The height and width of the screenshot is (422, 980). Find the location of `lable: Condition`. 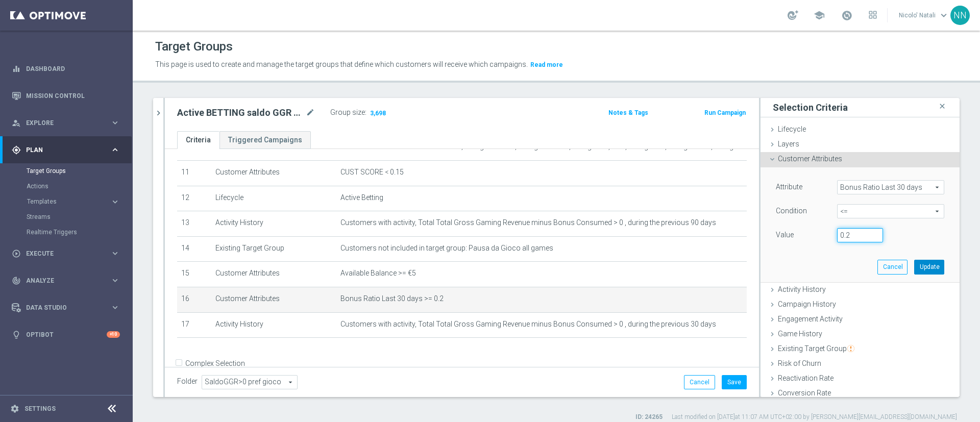

lable: Condition is located at coordinates (792, 211).